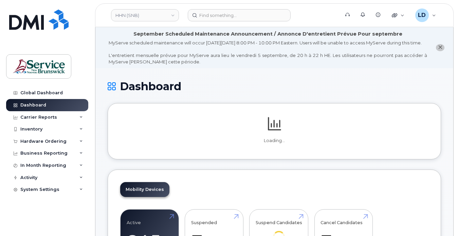 The image size is (457, 236). I want to click on div: September Scheduled Maintenance Announcement / Annonce D'entretient Prévue Pour septembre, so click(268, 34).